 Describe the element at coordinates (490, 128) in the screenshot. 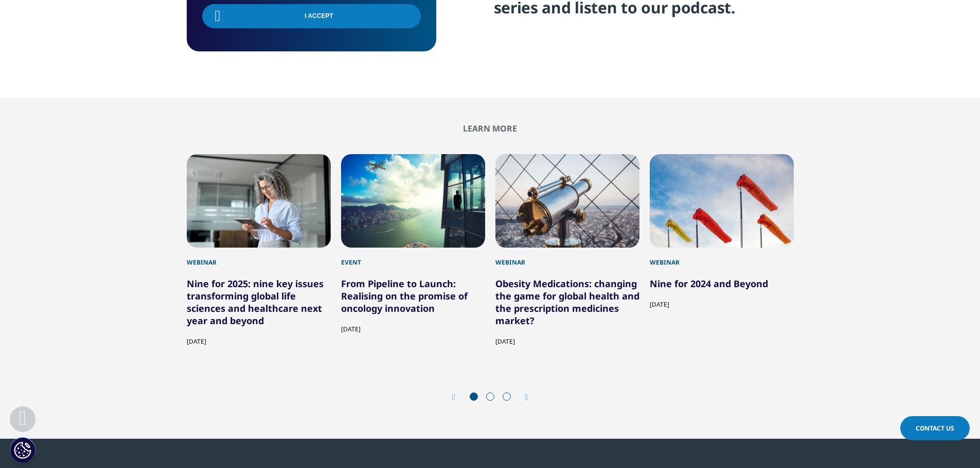

I see `h2: Learn More` at that location.